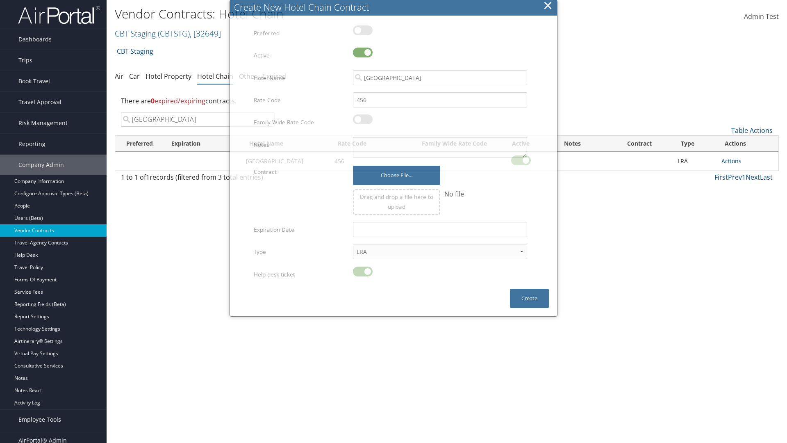 Image resolution: width=787 pixels, height=443 pixels. I want to click on label: Preferred, so click(300, 33).